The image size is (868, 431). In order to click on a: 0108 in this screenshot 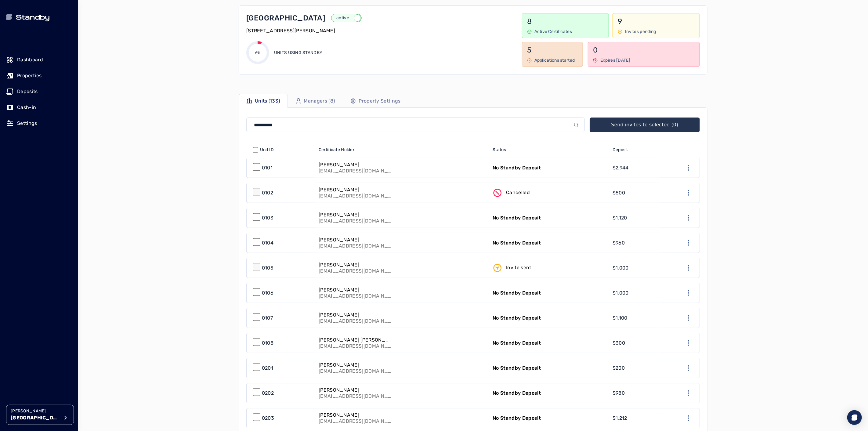, I will do `click(281, 343)`.